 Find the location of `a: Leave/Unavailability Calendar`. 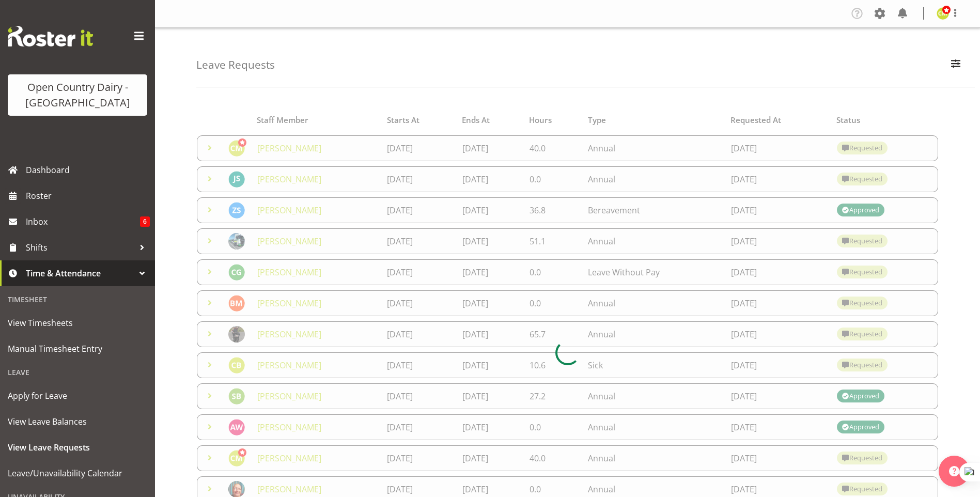

a: Leave/Unavailability Calendar is located at coordinates (78, 474).